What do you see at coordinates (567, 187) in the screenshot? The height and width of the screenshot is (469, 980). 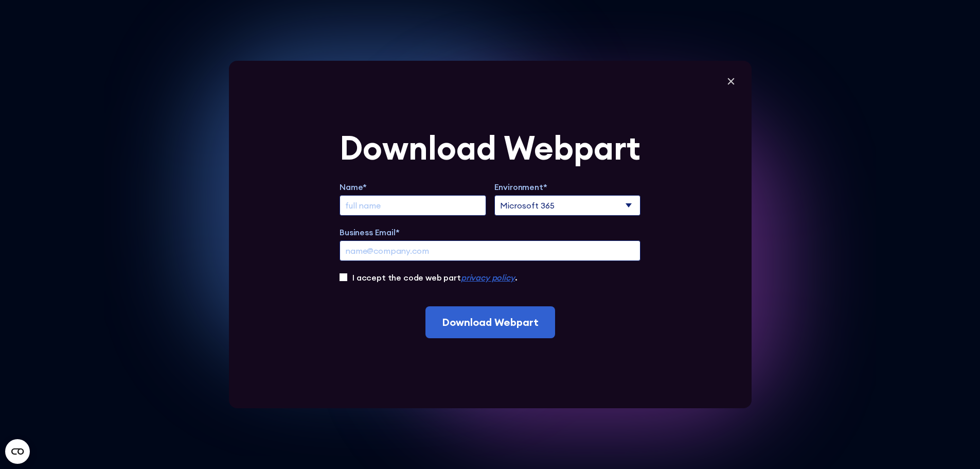 I see `label: Environment*` at bounding box center [567, 187].